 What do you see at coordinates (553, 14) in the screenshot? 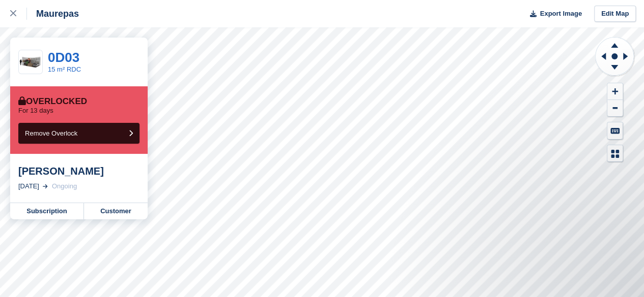
I see `button: Export Image` at bounding box center [553, 14].